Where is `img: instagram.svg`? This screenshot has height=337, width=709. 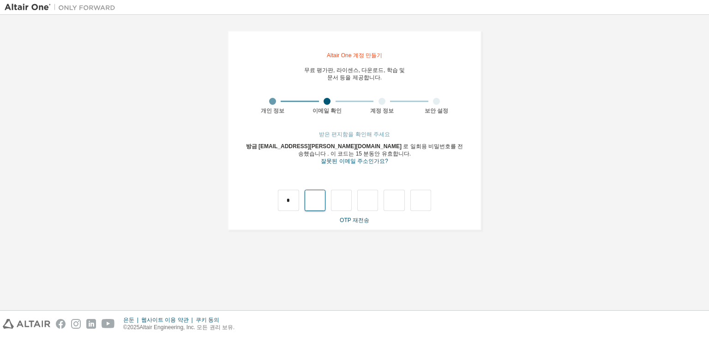 img: instagram.svg is located at coordinates (76, 324).